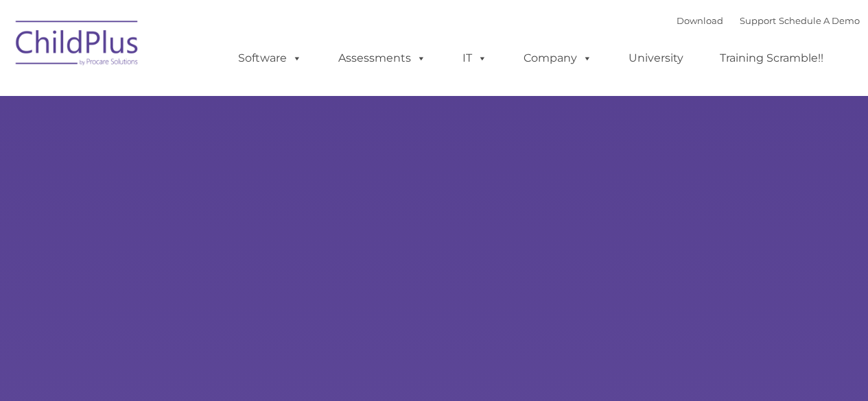  Describe the element at coordinates (771, 59) in the screenshot. I see `a: Training Scramble!!` at that location.